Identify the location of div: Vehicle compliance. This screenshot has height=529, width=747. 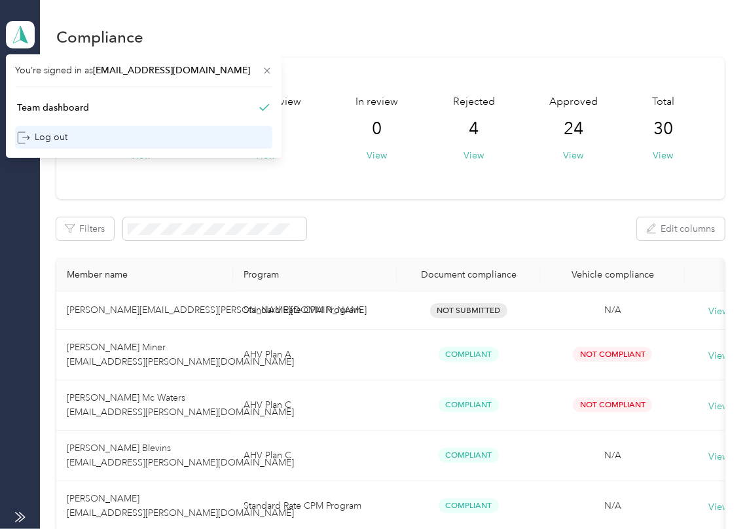
(613, 274).